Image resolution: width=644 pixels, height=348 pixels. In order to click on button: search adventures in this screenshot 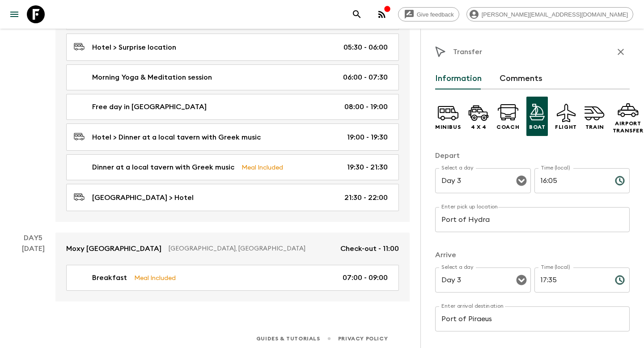, I will do `click(357, 14)`.